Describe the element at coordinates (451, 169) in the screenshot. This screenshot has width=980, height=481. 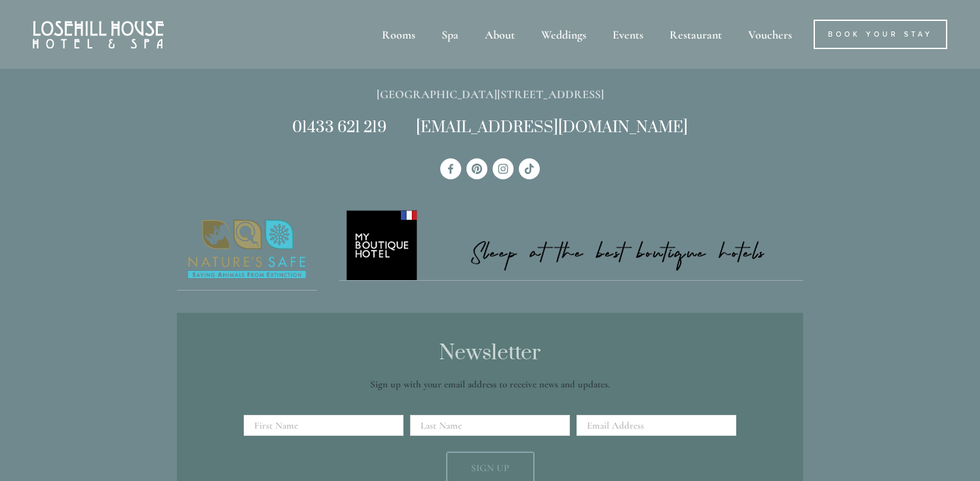
I see `a: Losehill House Hotel & Spa` at that location.